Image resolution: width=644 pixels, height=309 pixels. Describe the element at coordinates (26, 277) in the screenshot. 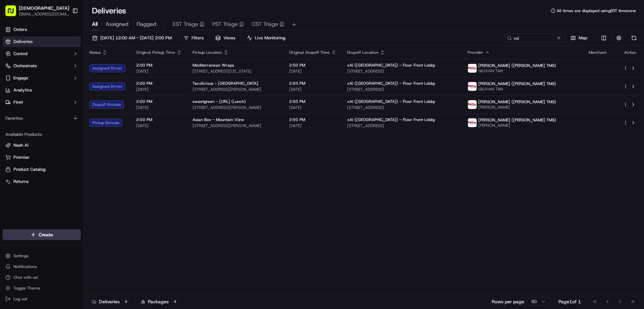

I see `span: Chat with us!` at that location.